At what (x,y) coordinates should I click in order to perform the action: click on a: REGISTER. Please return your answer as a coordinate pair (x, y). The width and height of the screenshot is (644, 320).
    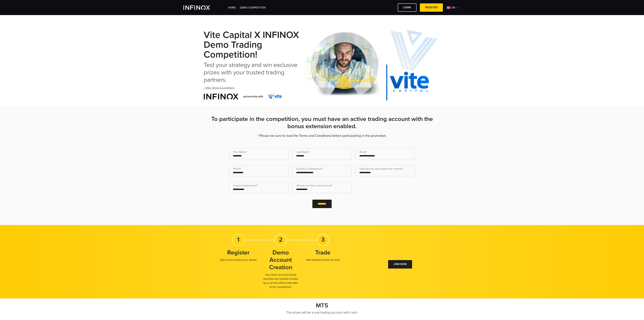
    Looking at the image, I should click on (431, 7).